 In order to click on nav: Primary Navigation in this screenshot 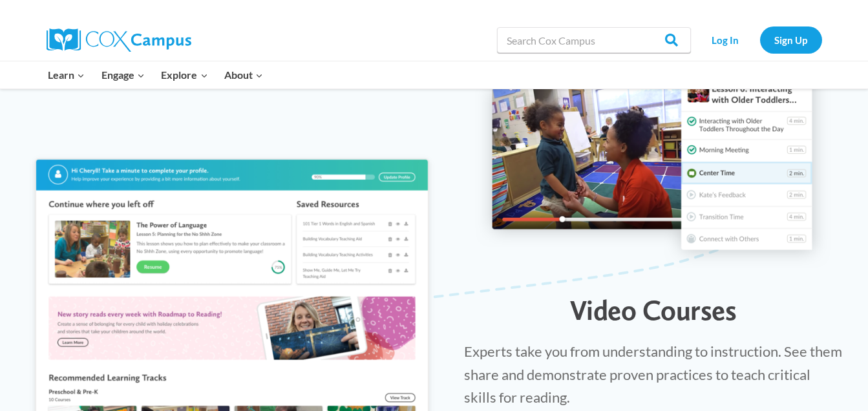, I will do `click(156, 75)`.